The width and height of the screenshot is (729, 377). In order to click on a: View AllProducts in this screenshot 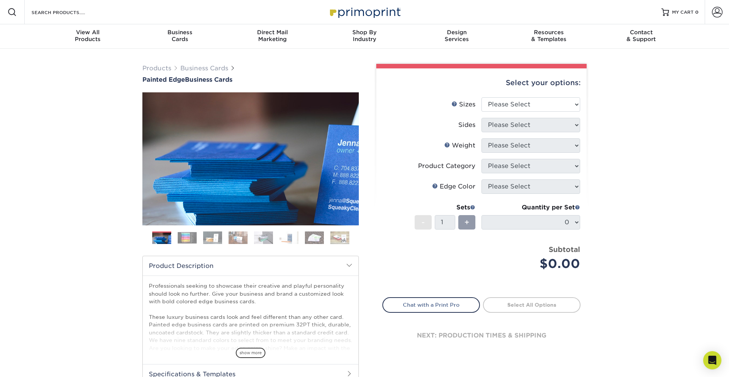, I will do `click(88, 36)`.